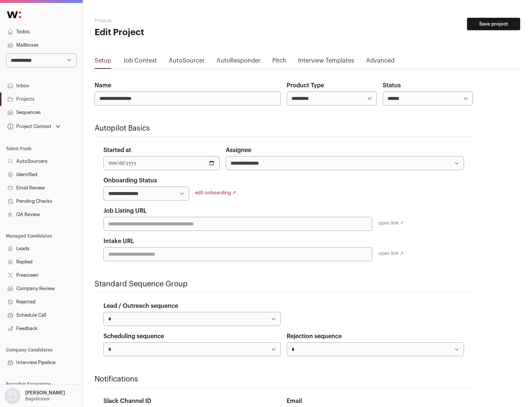  Describe the element at coordinates (134, 336) in the screenshot. I see `label: Scheduling sequence` at that location.